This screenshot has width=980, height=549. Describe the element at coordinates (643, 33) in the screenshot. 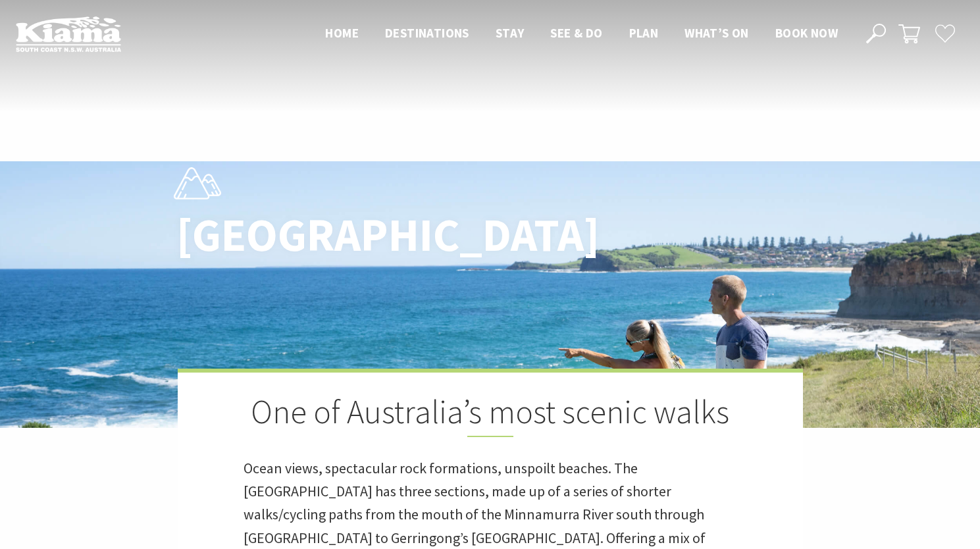

I see `span: Plan` at that location.